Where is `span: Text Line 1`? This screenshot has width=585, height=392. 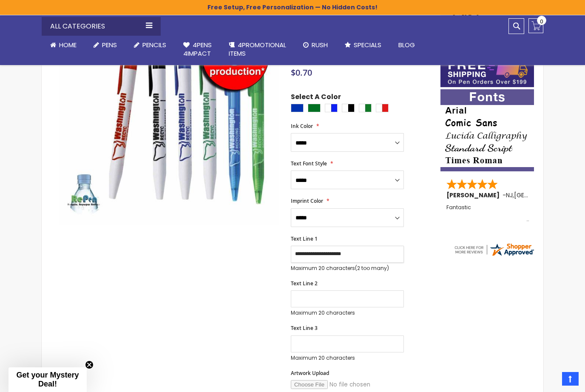 span: Text Line 1 is located at coordinates (304, 238).